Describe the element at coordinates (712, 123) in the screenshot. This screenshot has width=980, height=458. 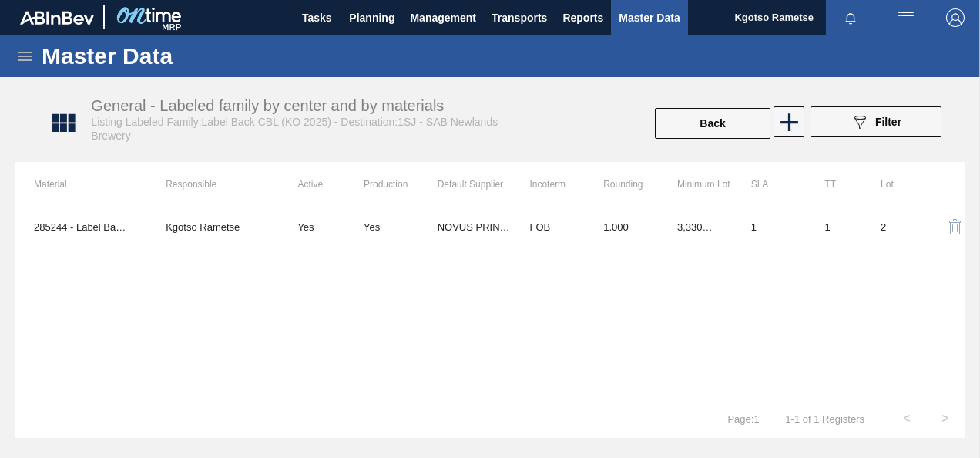
I see `button: Back` at that location.